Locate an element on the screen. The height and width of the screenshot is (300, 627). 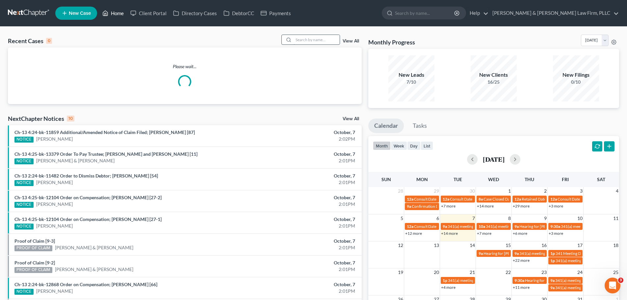
div: New Leads is located at coordinates (411, 75).